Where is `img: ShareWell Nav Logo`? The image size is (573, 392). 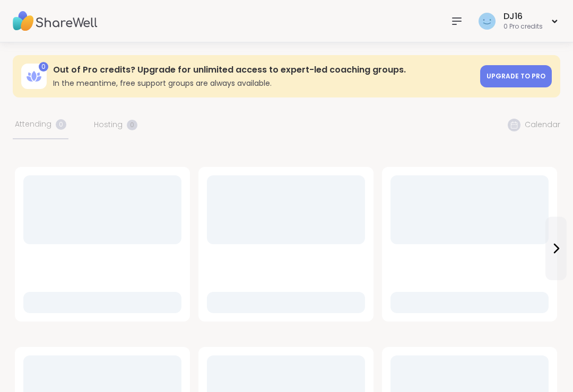 img: ShareWell Nav Logo is located at coordinates (55, 21).